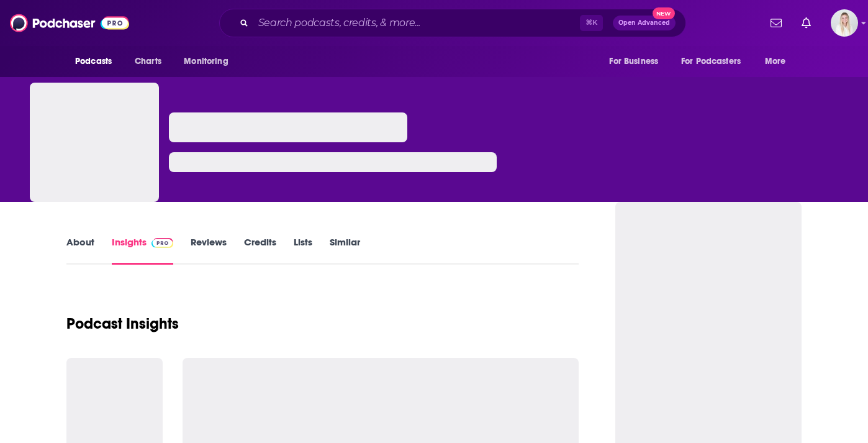 Image resolution: width=868 pixels, height=443 pixels. Describe the element at coordinates (664, 13) in the screenshot. I see `span: New` at that location.